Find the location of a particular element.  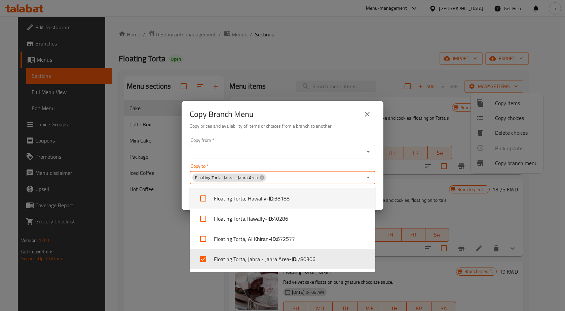

button: Open is located at coordinates (369, 151).